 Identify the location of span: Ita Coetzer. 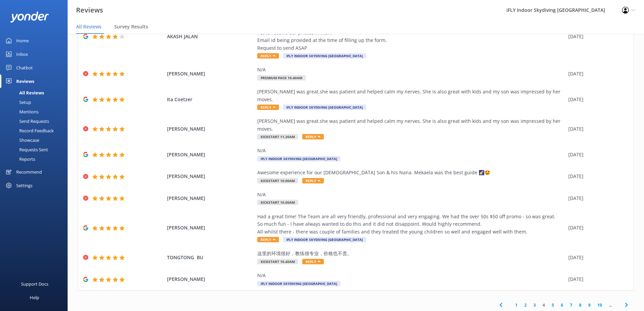
(211, 100).